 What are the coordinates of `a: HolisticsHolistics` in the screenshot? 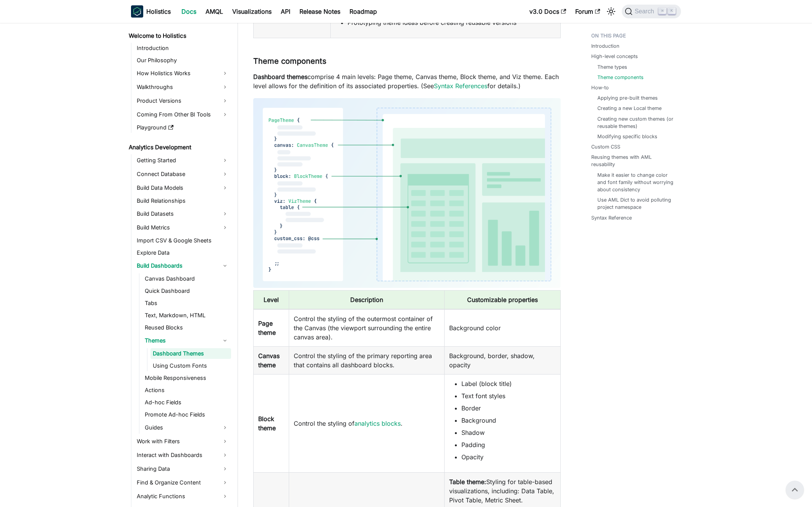 It's located at (151, 12).